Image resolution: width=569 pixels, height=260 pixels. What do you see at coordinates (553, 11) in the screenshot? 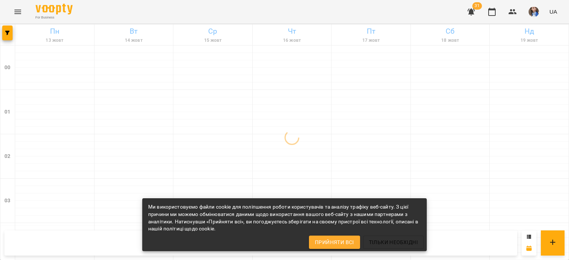
I see `button: UA` at bounding box center [553, 11].